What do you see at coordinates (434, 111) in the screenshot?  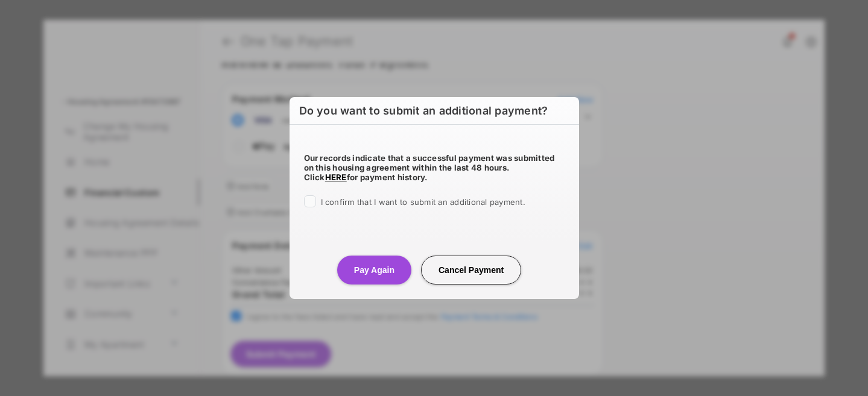 I see `h6: Do you want to submit an additional payment?` at bounding box center [434, 111].